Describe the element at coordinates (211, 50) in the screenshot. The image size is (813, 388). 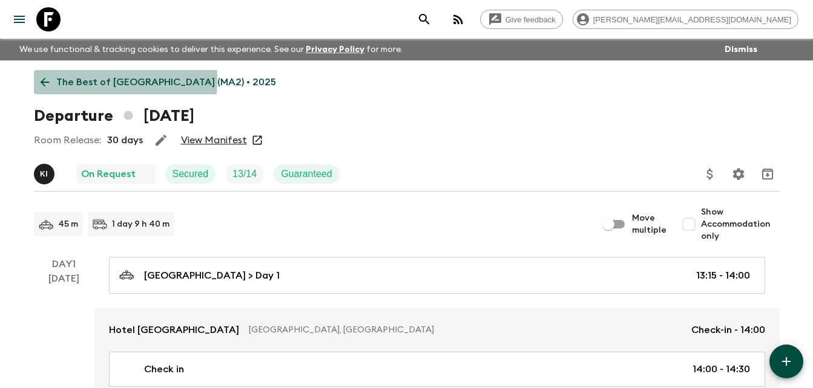
I see `p: We use functional & tracking cookies to deliver this experience. See our for more.` at that location.